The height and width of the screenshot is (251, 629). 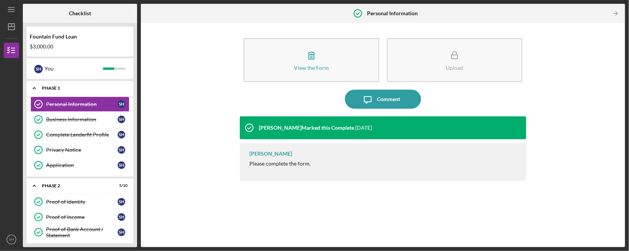 What do you see at coordinates (11, 239) in the screenshot?
I see `button: SH` at bounding box center [11, 239].